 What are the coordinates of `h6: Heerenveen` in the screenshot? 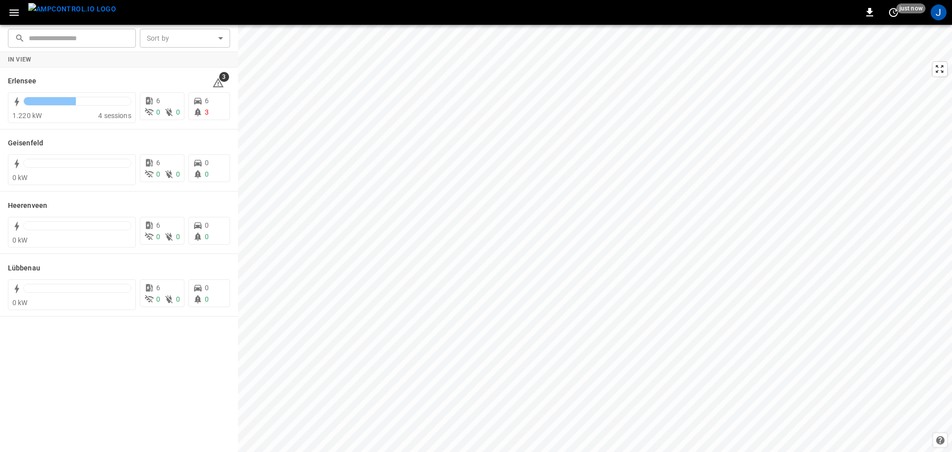 It's located at (27, 206).